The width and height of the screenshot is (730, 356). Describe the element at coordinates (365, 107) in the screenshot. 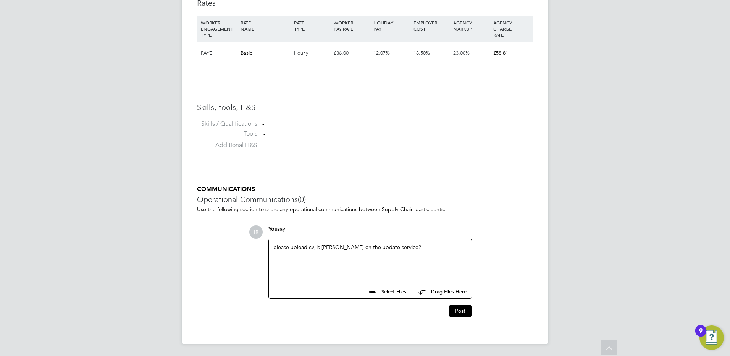

I see `h3: Skills, tools, H&S` at that location.